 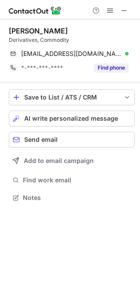 I want to click on span: AI write personalized message, so click(x=71, y=118).